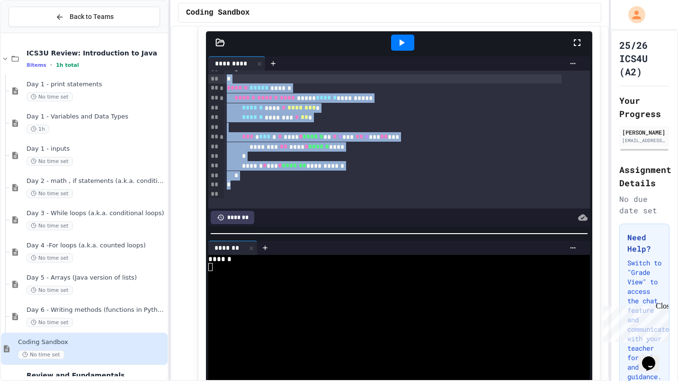  What do you see at coordinates (96, 310) in the screenshot?
I see `span: Day 6 - Writing methods (functions in Python)` at bounding box center [96, 310].